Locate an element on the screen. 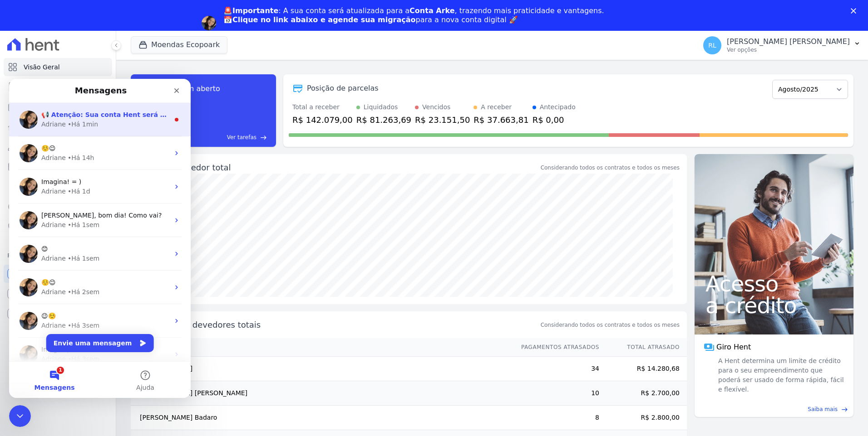 Image resolution: width=868 pixels, height=436 pixels. div: • Há 14h is located at coordinates (72, 79).